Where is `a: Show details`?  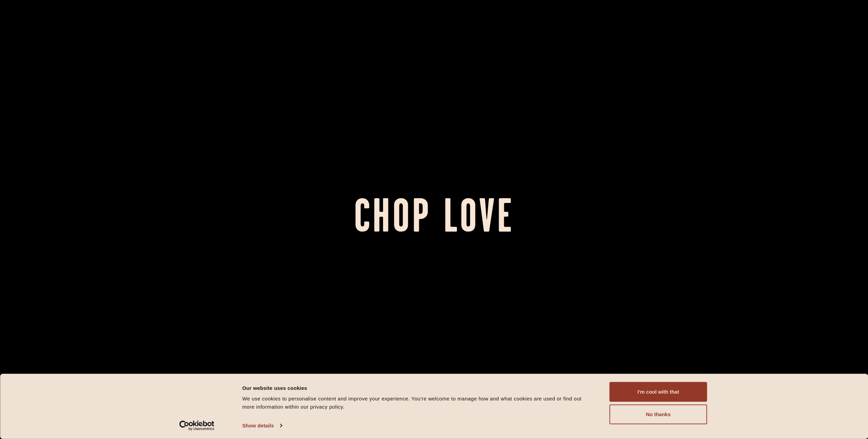
a: Show details is located at coordinates (262, 426).